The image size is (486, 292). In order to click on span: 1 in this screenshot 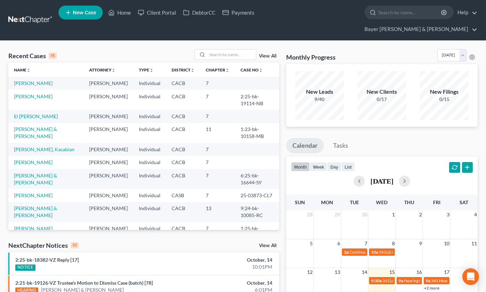, I will do `click(393, 214)`.